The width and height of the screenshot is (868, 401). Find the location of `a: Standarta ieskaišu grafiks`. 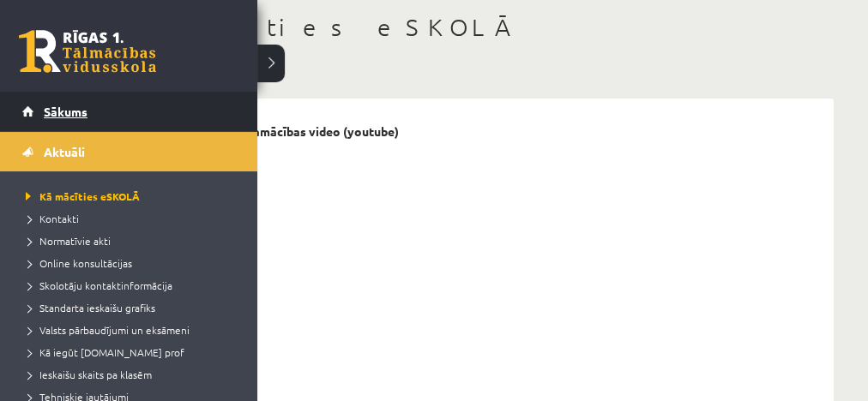

a: Standarta ieskaišu grafiks is located at coordinates (130, 307).